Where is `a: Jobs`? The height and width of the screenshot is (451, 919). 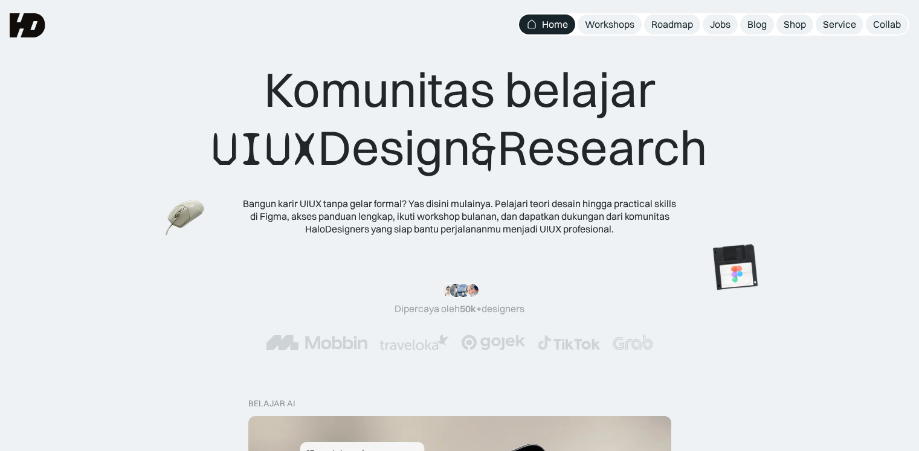
a: Jobs is located at coordinates (720, 24).